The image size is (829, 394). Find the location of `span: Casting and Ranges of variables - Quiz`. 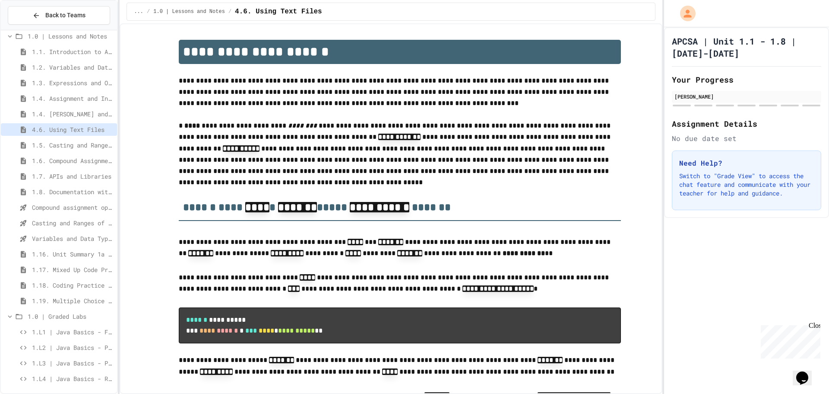

span: Casting and Ranges of variables - Quiz is located at coordinates (73, 222).